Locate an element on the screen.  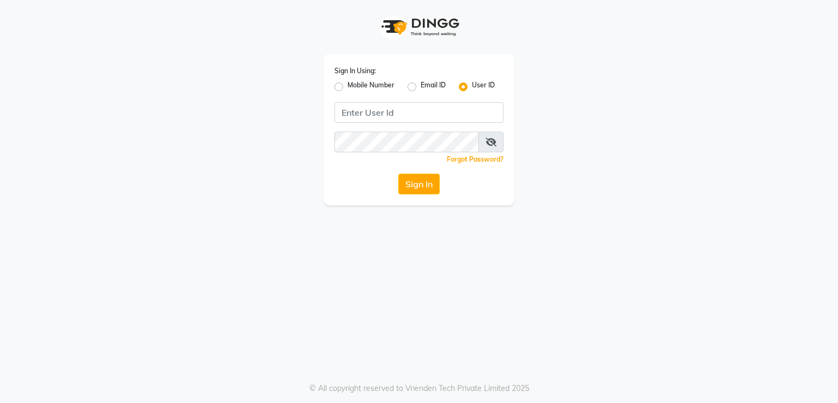
a: Forgot Password? is located at coordinates (475, 159).